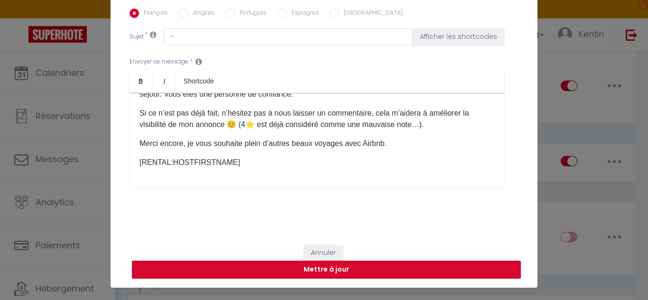  I want to click on label: Envoyer ce message, so click(159, 62).